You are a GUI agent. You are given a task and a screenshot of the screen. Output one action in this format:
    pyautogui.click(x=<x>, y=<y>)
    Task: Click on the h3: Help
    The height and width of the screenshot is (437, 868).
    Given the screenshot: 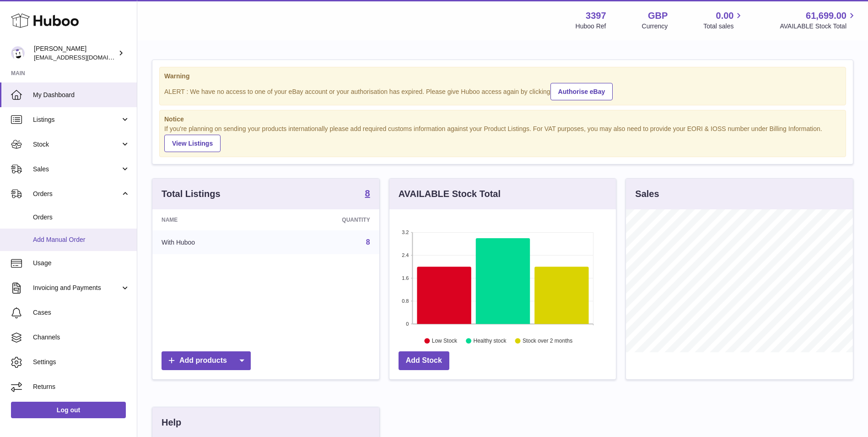 What is the action you would take?
    pyautogui.click(x=171, y=422)
    